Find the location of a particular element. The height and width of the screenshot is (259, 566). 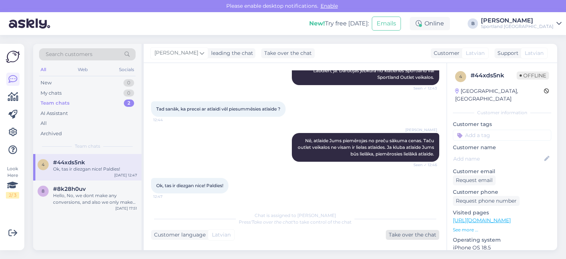

div: My chats is located at coordinates (51, 93).